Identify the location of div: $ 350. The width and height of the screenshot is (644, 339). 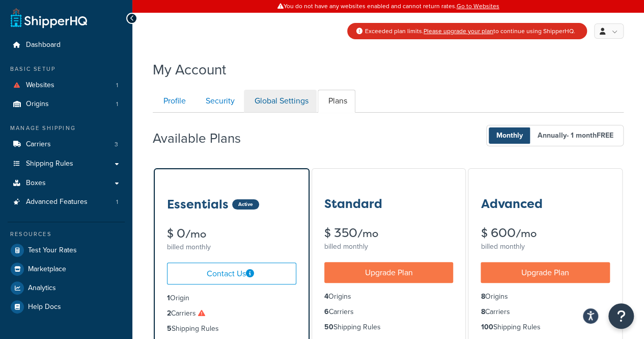
(388, 233).